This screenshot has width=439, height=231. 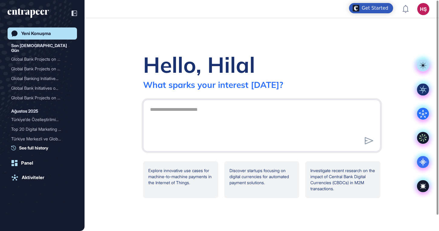 What do you see at coordinates (40, 79) in the screenshot?
I see `div: Global Banking Initiative...` at bounding box center [40, 79].